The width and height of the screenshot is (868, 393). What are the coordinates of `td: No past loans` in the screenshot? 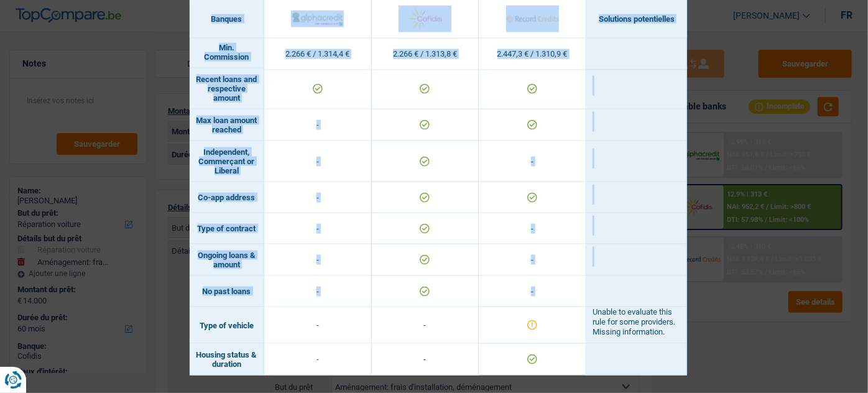 It's located at (227, 292).